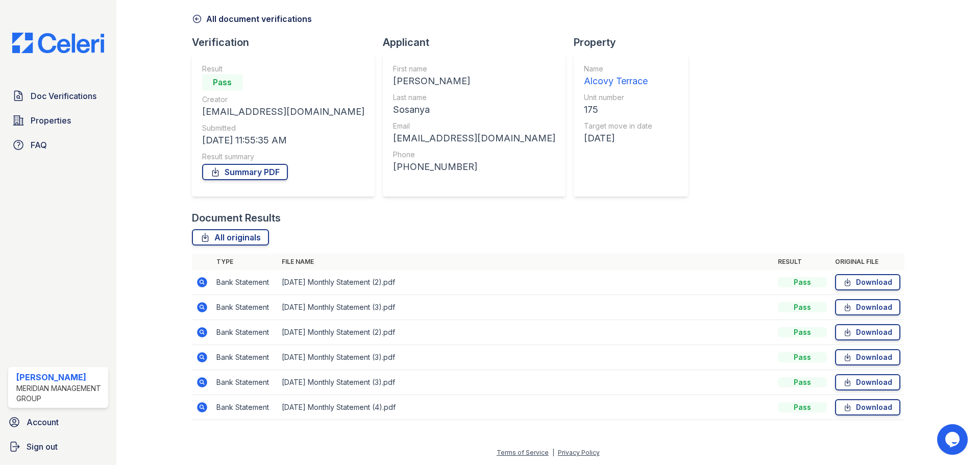 The height and width of the screenshot is (465, 980). What do you see at coordinates (474, 69) in the screenshot?
I see `div: First name` at bounding box center [474, 69].